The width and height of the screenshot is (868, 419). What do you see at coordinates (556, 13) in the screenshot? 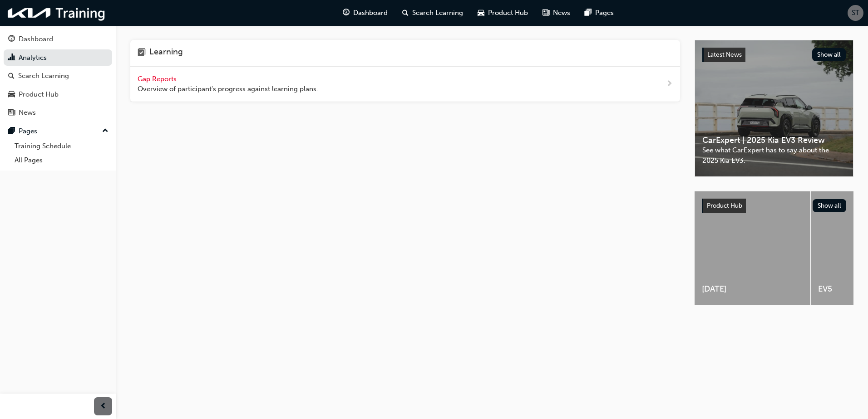
I see `a: news-iconNews` at bounding box center [556, 13].